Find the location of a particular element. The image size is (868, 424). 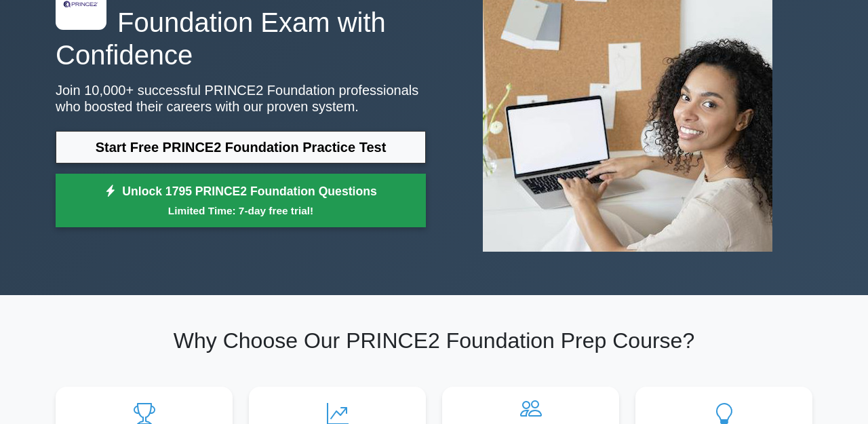

a: Unlock 1795 PRINCE2 Foundation QuestionsLimited Time: 7-day free trial! is located at coordinates (240, 201).